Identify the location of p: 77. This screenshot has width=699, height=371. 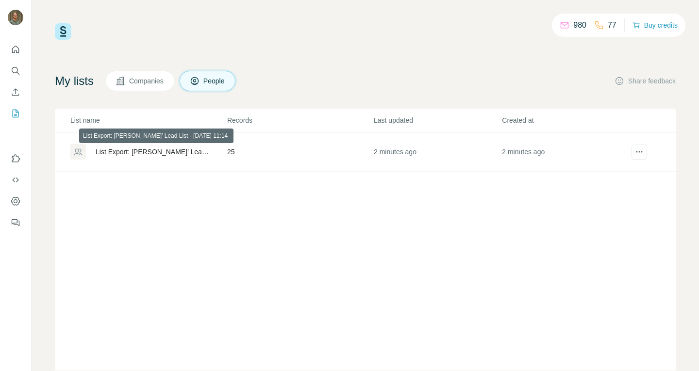
(612, 25).